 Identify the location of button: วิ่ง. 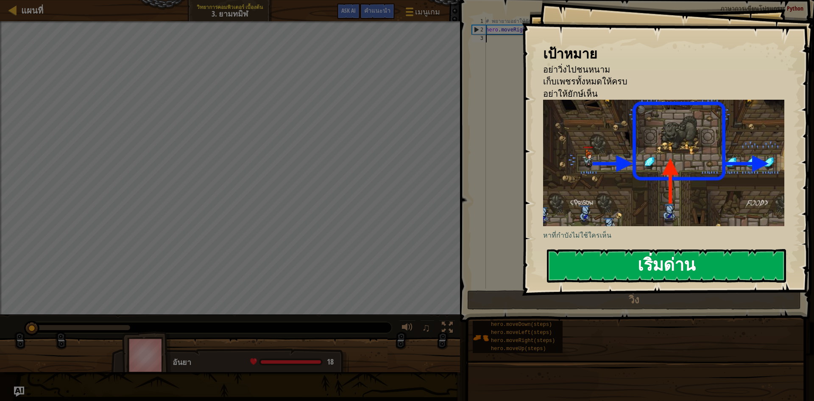
(634, 300).